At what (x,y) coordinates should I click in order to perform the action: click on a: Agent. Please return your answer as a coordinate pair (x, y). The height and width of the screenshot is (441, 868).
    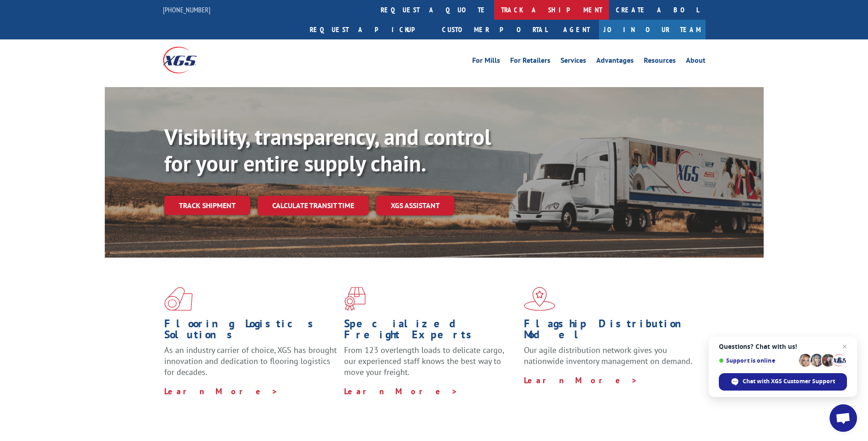
    Looking at the image, I should click on (577, 29).